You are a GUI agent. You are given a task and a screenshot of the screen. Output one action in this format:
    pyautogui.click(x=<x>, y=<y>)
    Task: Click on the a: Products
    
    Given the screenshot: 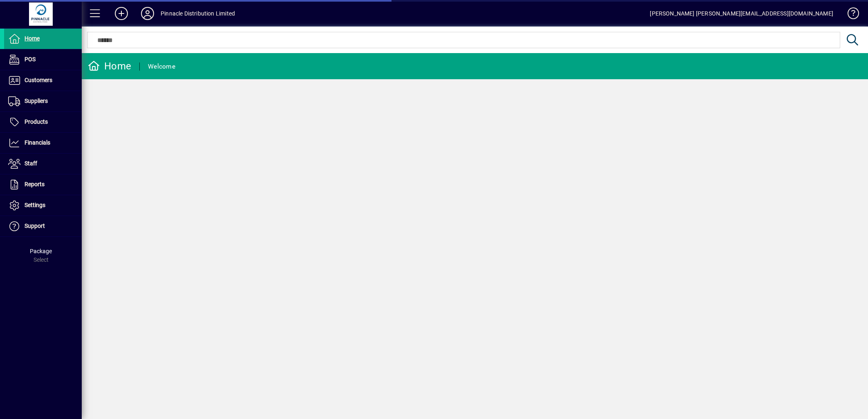 What is the action you would take?
    pyautogui.click(x=43, y=122)
    